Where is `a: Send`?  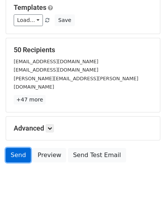 a: Send is located at coordinates (18, 155).